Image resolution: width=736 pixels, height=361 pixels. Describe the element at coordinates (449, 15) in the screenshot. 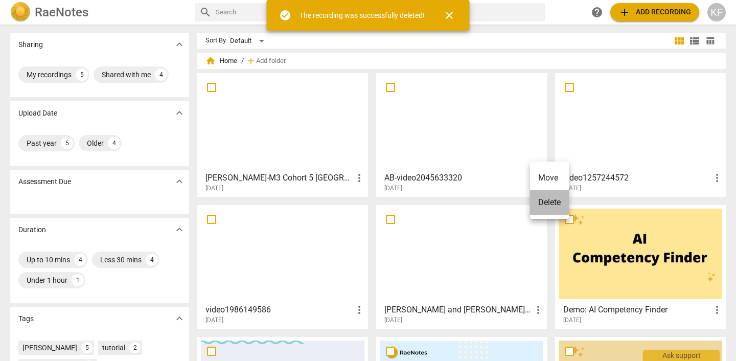

I see `button: Close` at that location.